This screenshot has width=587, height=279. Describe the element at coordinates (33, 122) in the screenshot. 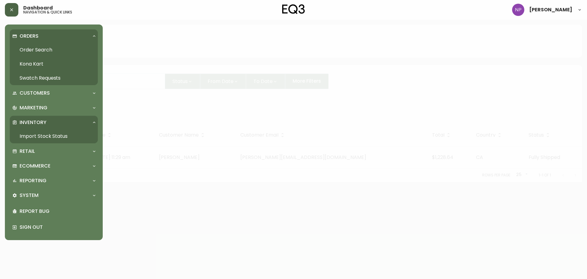

I see `p: Inventory` at that location.